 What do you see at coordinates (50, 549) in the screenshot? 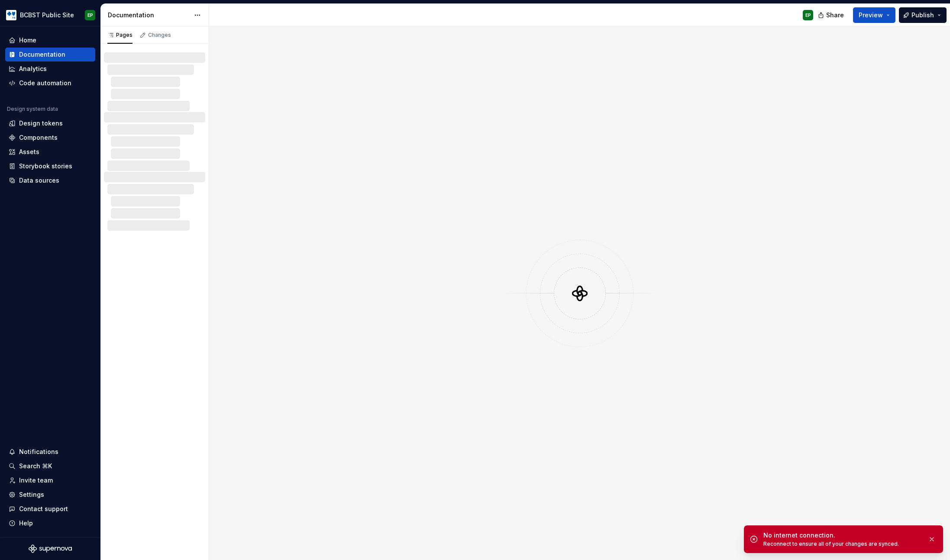
I see `svg: Supernova Logo` at bounding box center [50, 549].